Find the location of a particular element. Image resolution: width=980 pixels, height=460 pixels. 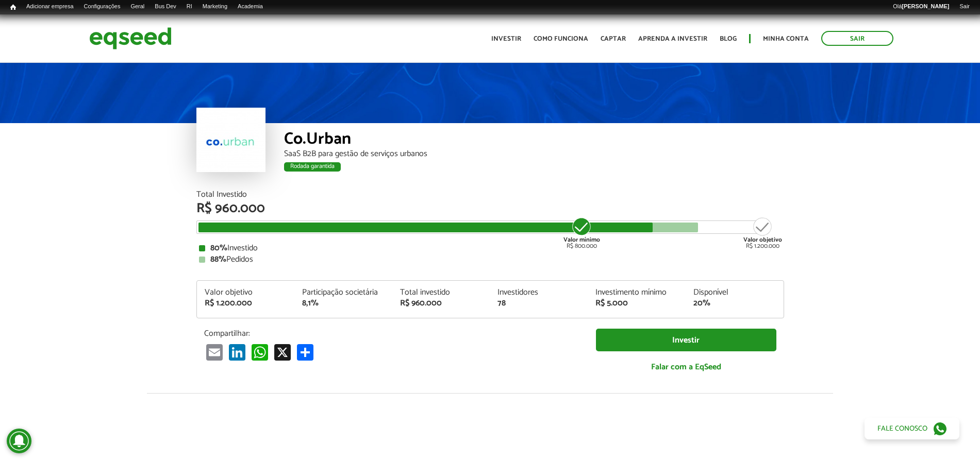

div: Disponível is located at coordinates (734, 293).